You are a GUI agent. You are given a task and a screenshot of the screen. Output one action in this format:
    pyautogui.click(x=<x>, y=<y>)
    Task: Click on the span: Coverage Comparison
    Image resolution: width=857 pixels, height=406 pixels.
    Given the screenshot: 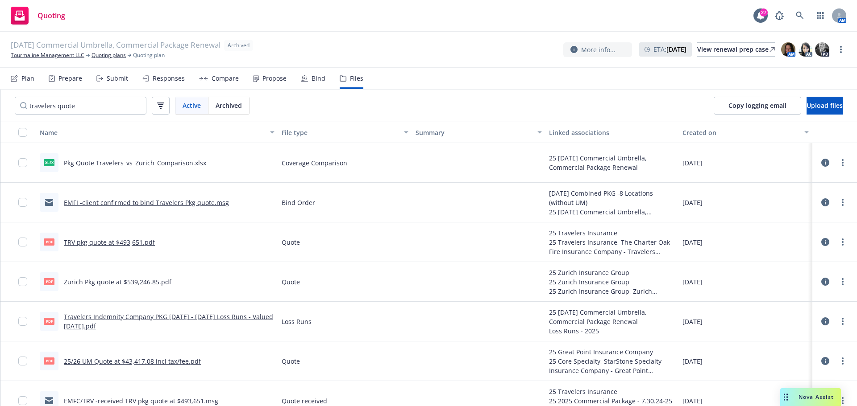 What is the action you would take?
    pyautogui.click(x=314, y=163)
    